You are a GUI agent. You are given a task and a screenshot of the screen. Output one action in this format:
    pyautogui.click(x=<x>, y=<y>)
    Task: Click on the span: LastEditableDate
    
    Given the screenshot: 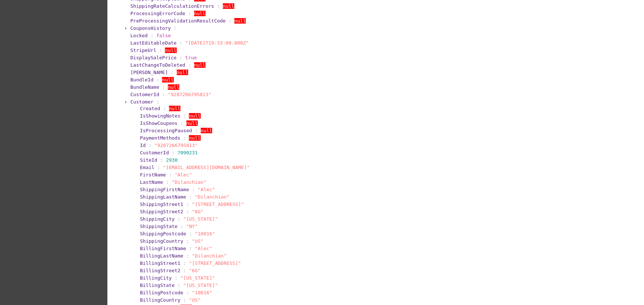 What is the action you would take?
    pyautogui.click(x=153, y=43)
    